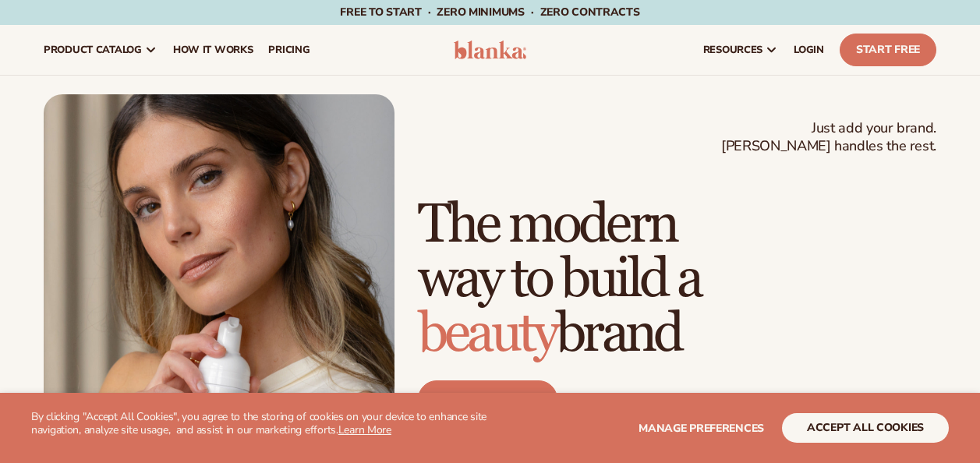  What do you see at coordinates (701, 428) in the screenshot?
I see `button: Manage preferences` at bounding box center [701, 428].